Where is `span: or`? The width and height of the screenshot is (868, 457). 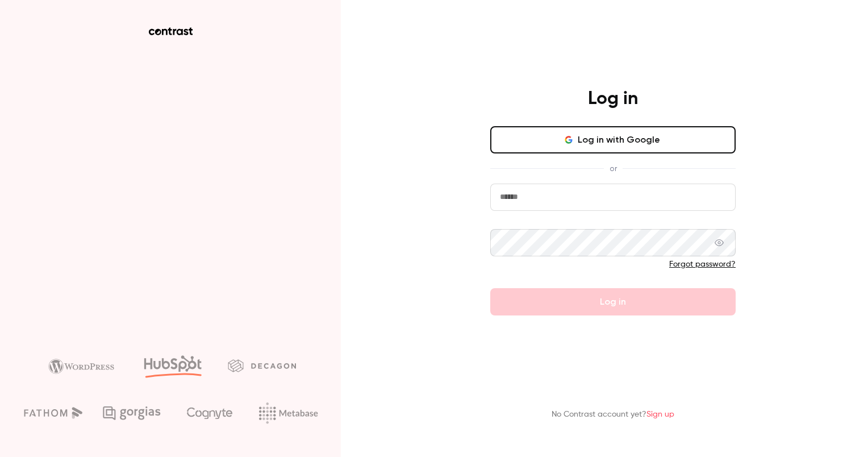 span: or is located at coordinates (613, 168).